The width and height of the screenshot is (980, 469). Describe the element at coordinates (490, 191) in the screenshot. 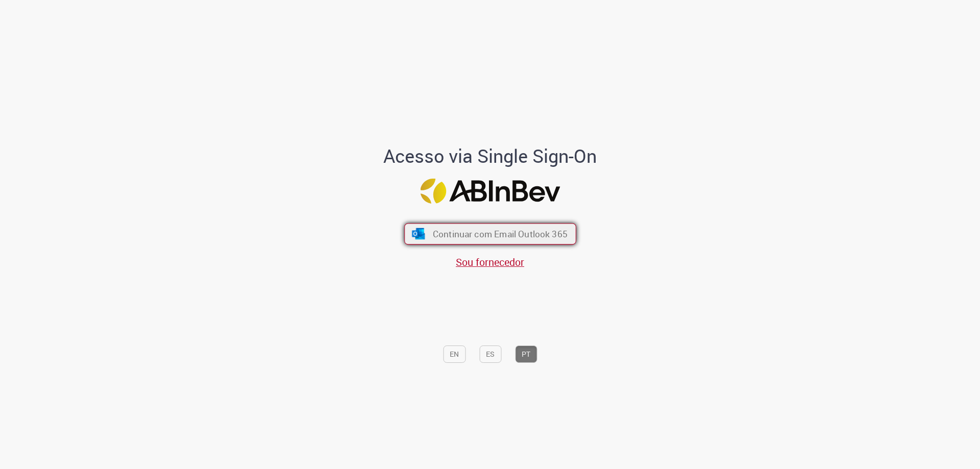

I see `img: Logo ABInBev` at that location.